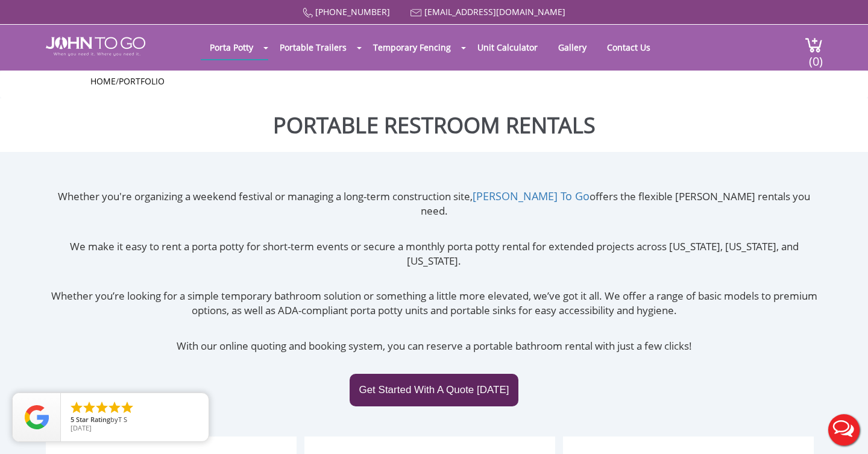  Describe the element at coordinates (507, 47) in the screenshot. I see `a: Unit Calculator` at that location.